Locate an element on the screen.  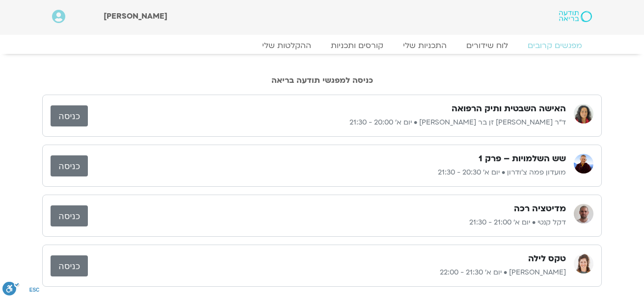
img: ד״ר צילה זן בר צור is located at coordinates (583, 114).